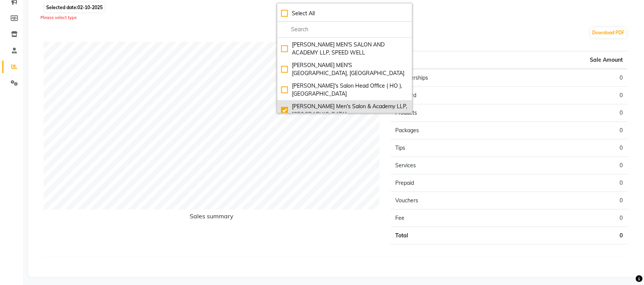 The height and width of the screenshot is (285, 644). What do you see at coordinates (450, 201) in the screenshot?
I see `td: Vouchers` at bounding box center [450, 201].